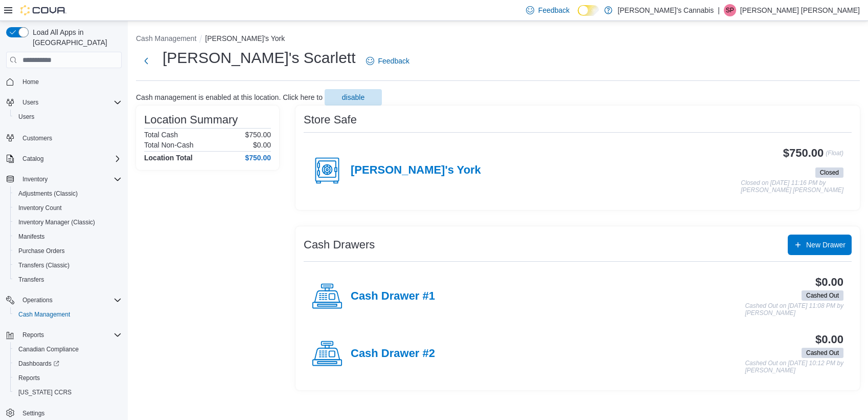 Image resolution: width=868 pixels, height=420 pixels. What do you see at coordinates (68, 363) in the screenshot?
I see `a: Dashboards` at bounding box center [68, 363].